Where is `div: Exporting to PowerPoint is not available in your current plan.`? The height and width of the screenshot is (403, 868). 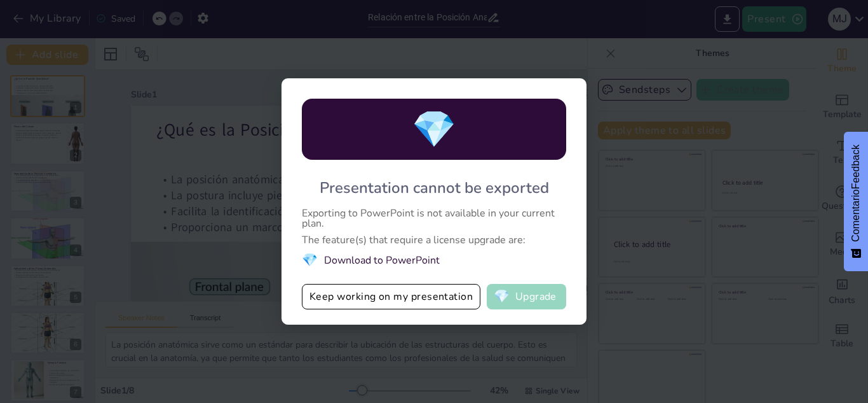
div: Exporting to PowerPoint is not available in your current plan. is located at coordinates (434, 219).